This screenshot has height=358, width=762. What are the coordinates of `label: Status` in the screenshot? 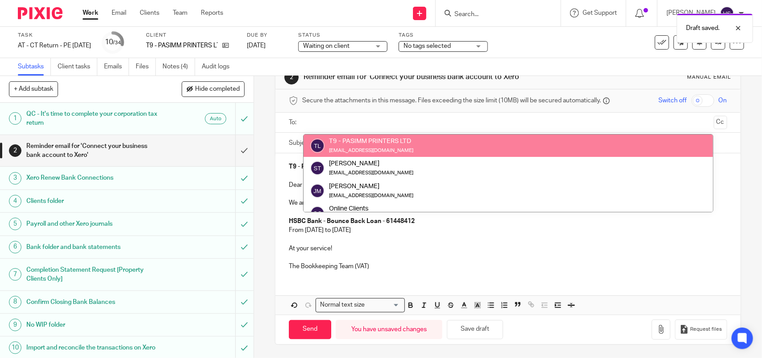 It's located at (343, 35).